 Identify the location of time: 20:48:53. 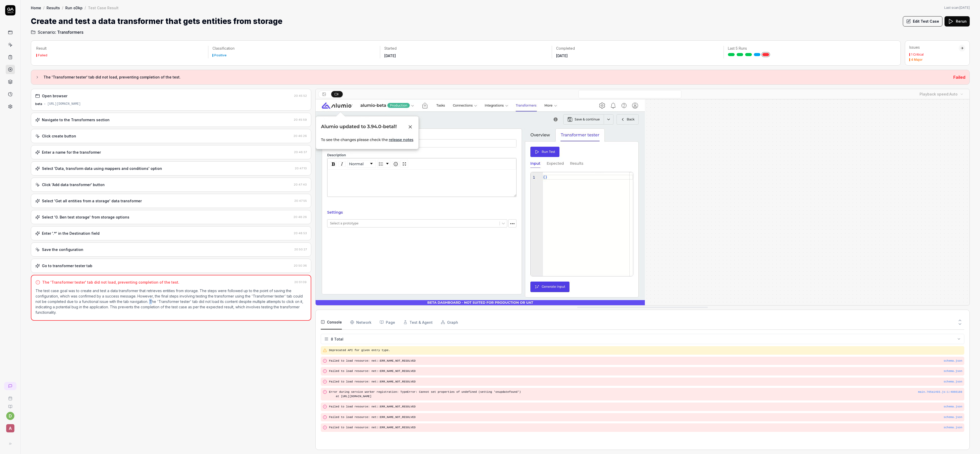
(300, 233).